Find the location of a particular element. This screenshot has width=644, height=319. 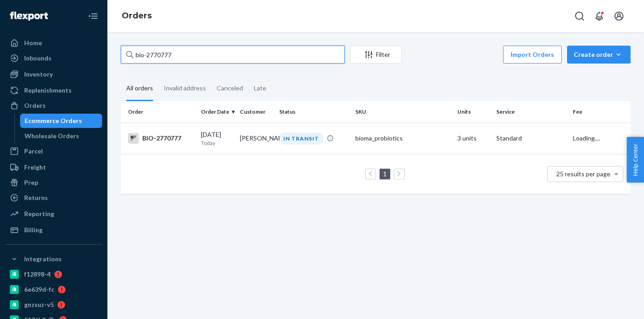

th: Status is located at coordinates (314, 112).